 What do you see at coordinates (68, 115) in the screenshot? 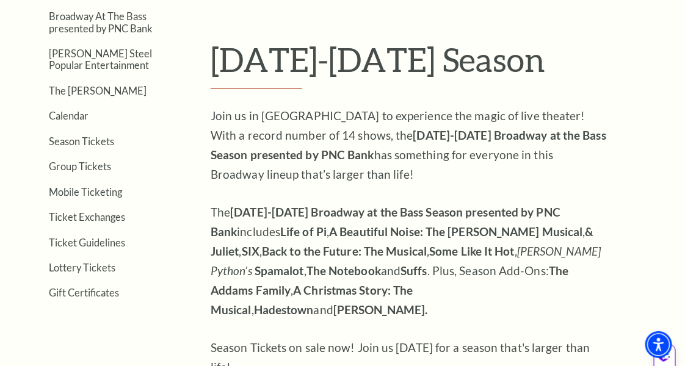
I see `a: Calendar` at bounding box center [68, 115].